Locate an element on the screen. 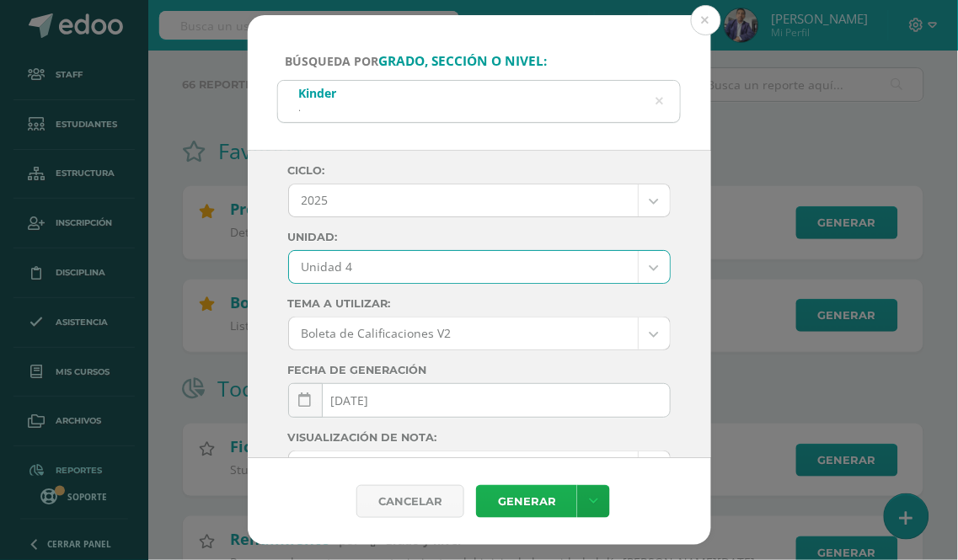 The width and height of the screenshot is (958, 560). label: Fecha de generación is located at coordinates (479, 370).